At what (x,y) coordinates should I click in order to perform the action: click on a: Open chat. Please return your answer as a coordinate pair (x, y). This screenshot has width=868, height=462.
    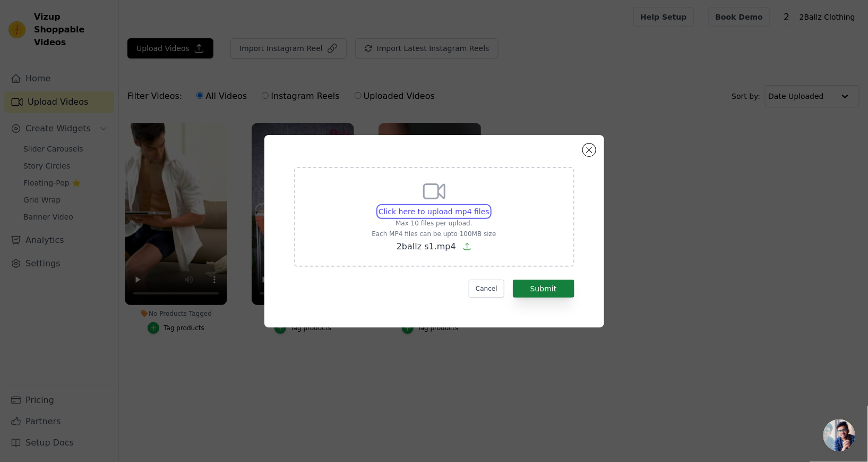
    Looking at the image, I should click on (840, 435).